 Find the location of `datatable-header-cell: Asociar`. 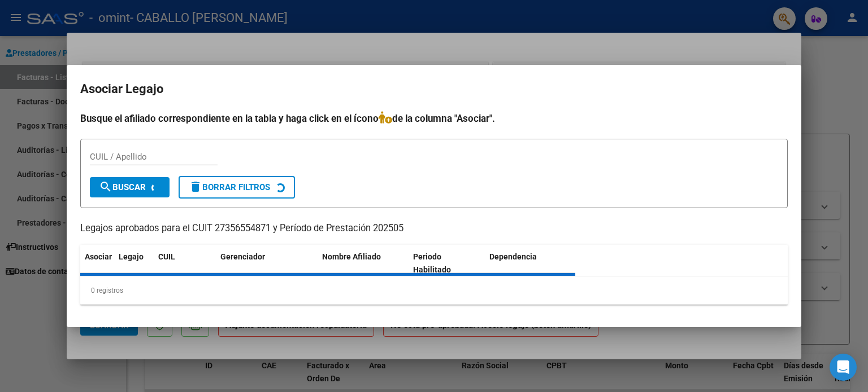

datatable-header-cell: Asociar is located at coordinates (97, 263).